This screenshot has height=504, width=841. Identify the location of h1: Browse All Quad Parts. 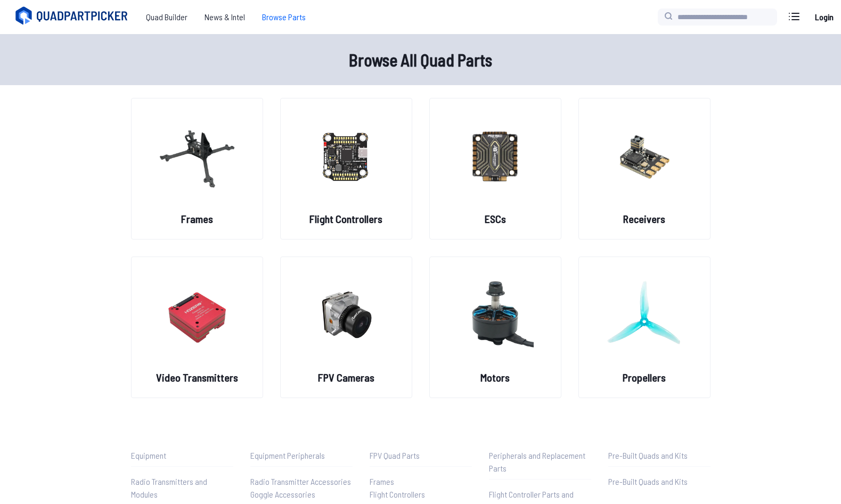
(421, 60).